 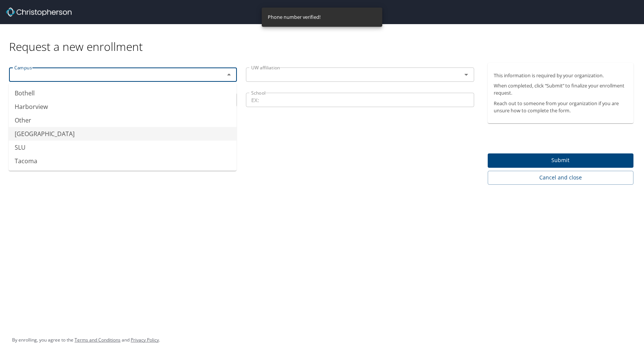 What do you see at coordinates (325, 39) in the screenshot?
I see `div: Request a new enrollment` at bounding box center [325, 39].